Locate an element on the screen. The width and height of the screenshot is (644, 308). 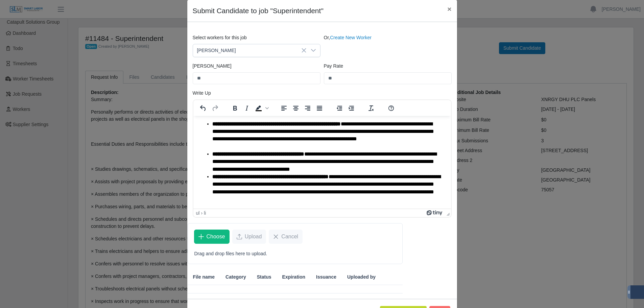
label: Select workers for this job is located at coordinates (220, 38).